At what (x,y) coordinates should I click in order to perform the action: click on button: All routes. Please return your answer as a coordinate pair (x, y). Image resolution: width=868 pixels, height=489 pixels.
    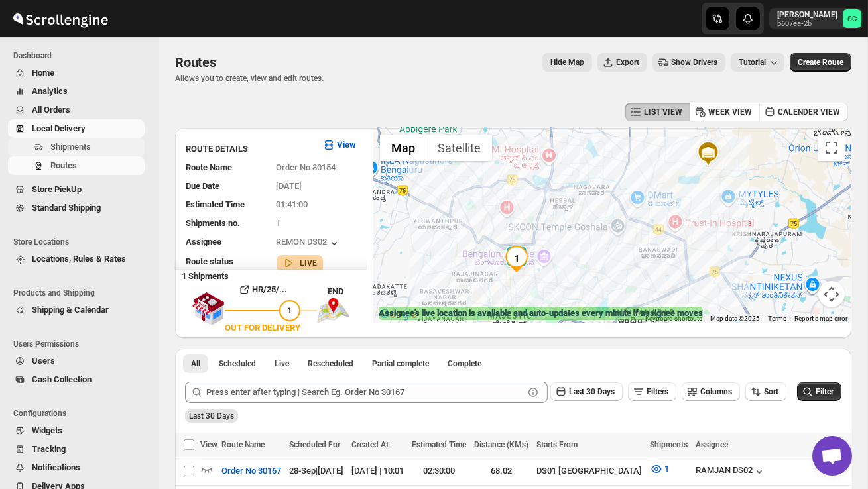
    Looking at the image, I should click on (195, 364).